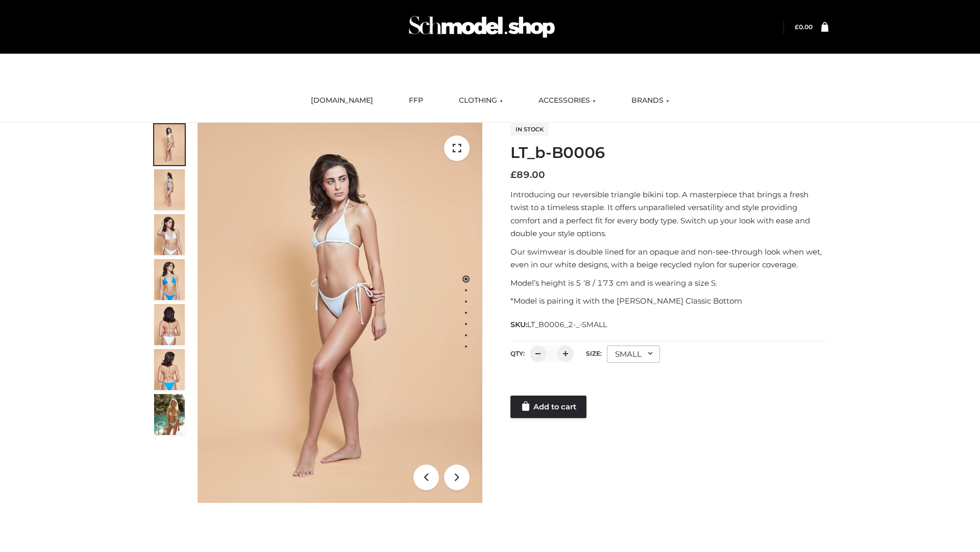 Image resolution: width=980 pixels, height=552 pixels. Describe the element at coordinates (169, 189) in the screenshot. I see `img: ArielClassicBikiniTop_CloudNine_AzureSky_OW114ECO_2-scaled.jpg` at that location.